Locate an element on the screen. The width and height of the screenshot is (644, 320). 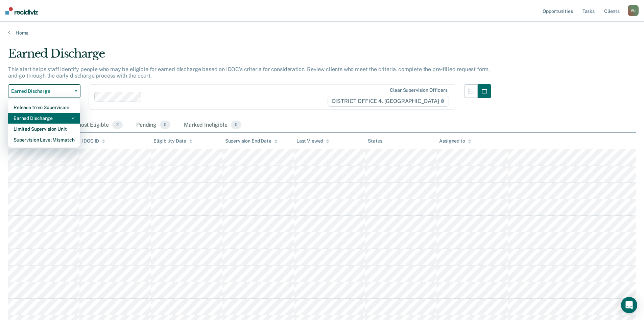
div: W J is located at coordinates (633, 11).